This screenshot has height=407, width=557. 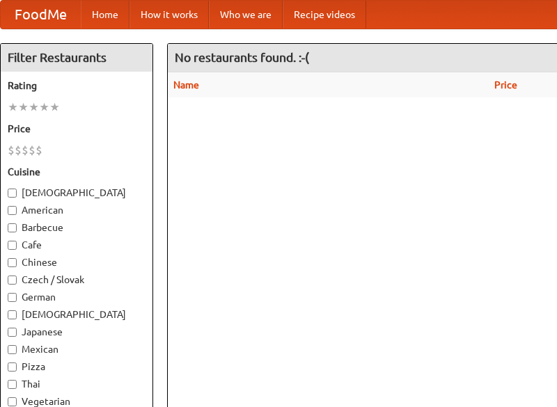 What do you see at coordinates (12, 297) in the screenshot?
I see `input: German` at bounding box center [12, 297].